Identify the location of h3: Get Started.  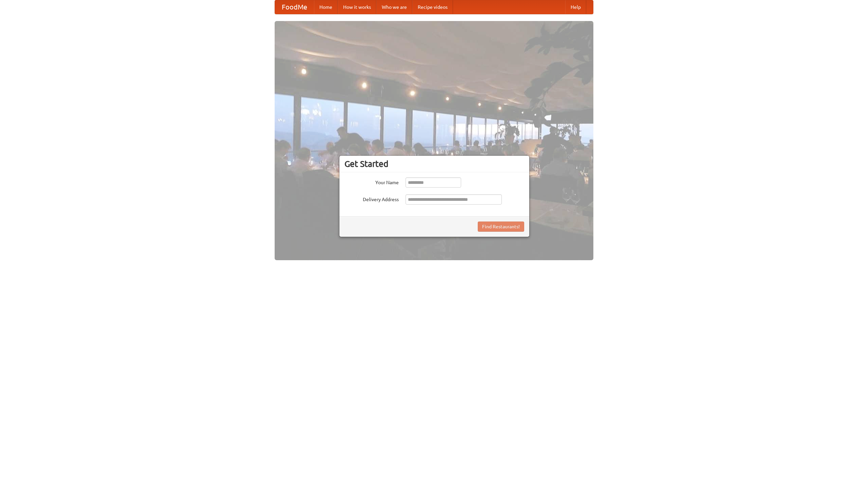
(435, 164).